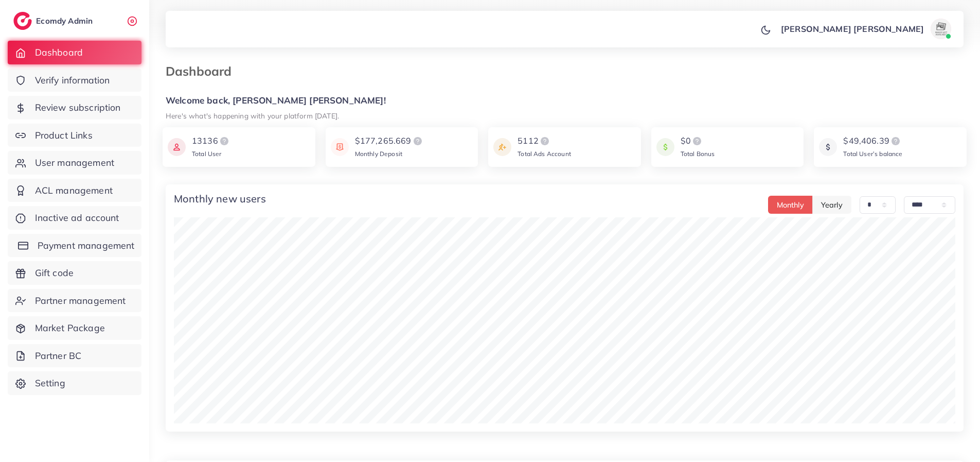  Describe the element at coordinates (206, 154) in the screenshot. I see `span: Total User` at that location.